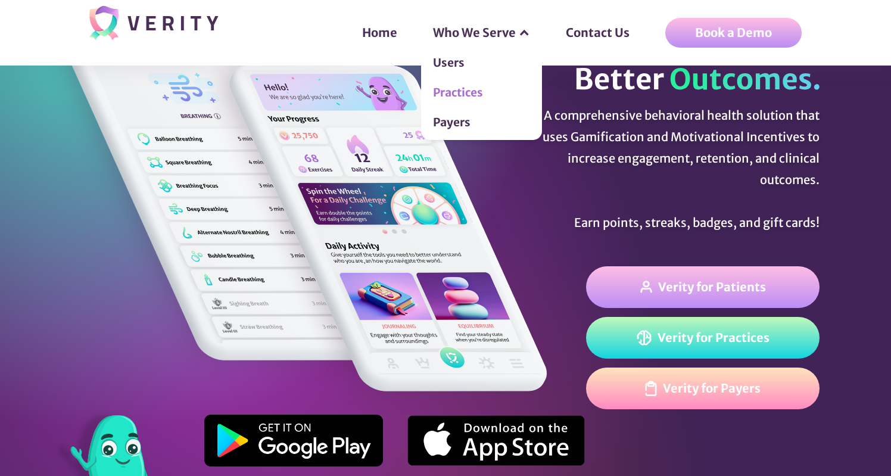 Image resolution: width=891 pixels, height=476 pixels. What do you see at coordinates (703, 338) in the screenshot?
I see `a: Verity for Practices` at bounding box center [703, 338].